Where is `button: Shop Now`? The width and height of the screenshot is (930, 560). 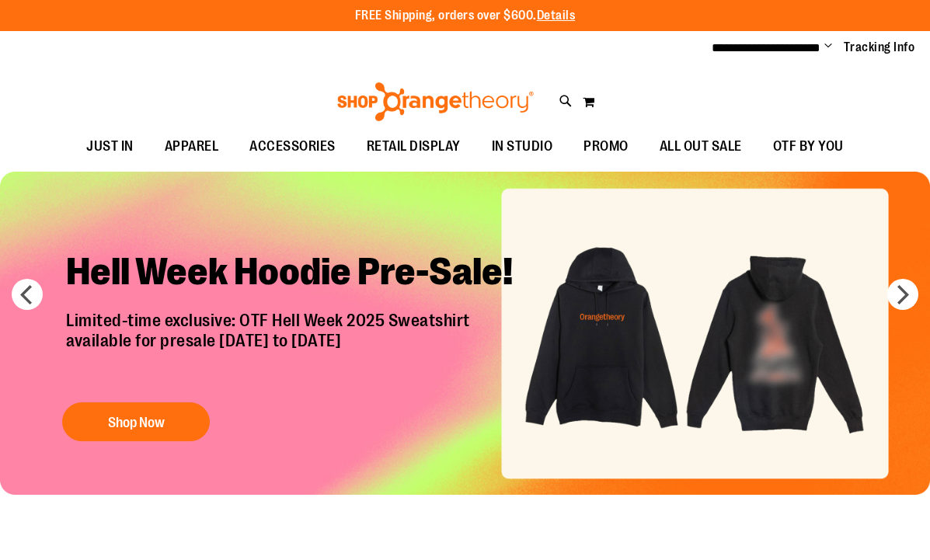
button: Shop Now is located at coordinates (136, 422).